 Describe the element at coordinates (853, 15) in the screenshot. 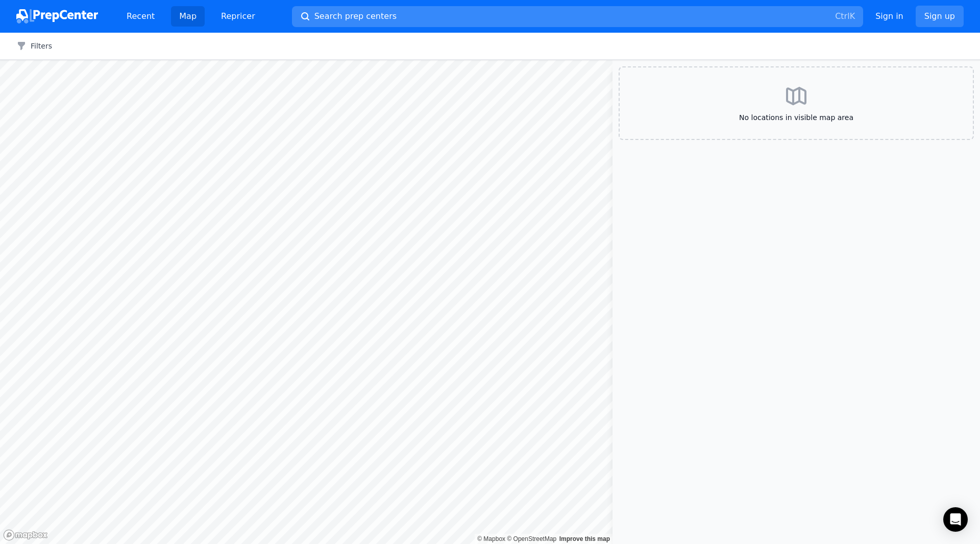

I see `kbd: K` at that location.